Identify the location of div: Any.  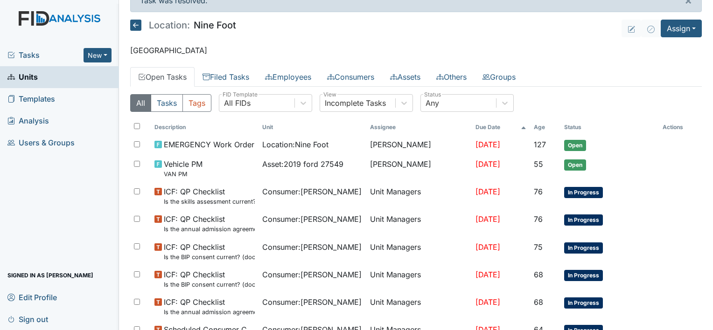
(432, 103).